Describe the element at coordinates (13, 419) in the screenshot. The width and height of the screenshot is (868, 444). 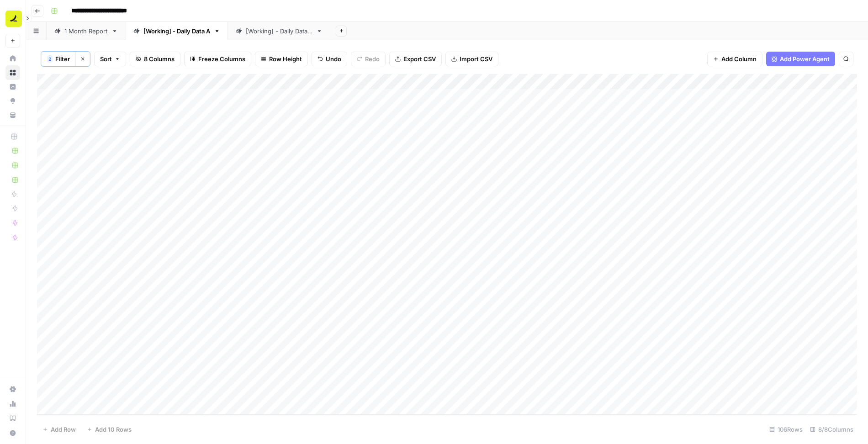
I see `a: Learning Hub` at that location.